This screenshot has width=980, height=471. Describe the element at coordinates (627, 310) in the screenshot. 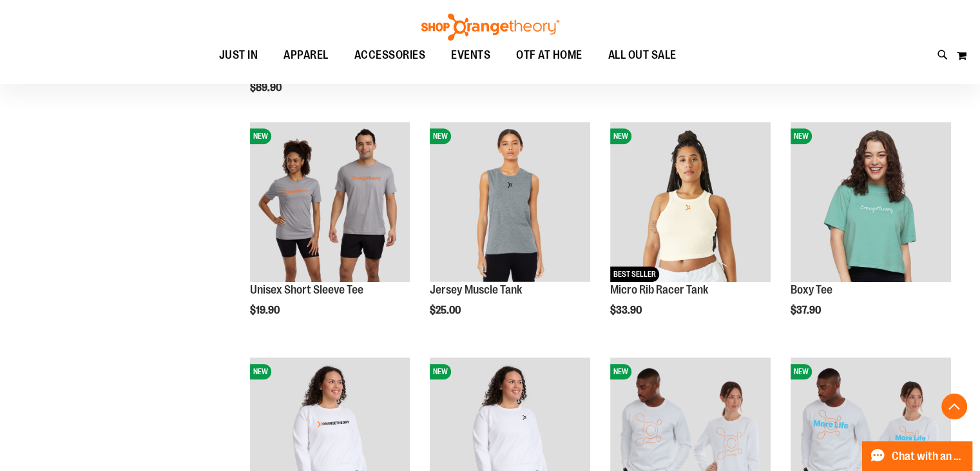

I see `span: $33.90` at that location.